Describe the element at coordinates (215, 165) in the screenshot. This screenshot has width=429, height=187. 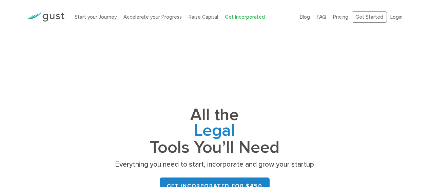
I see `p: Everything you need to start, incorporate and grow your startup` at that location.